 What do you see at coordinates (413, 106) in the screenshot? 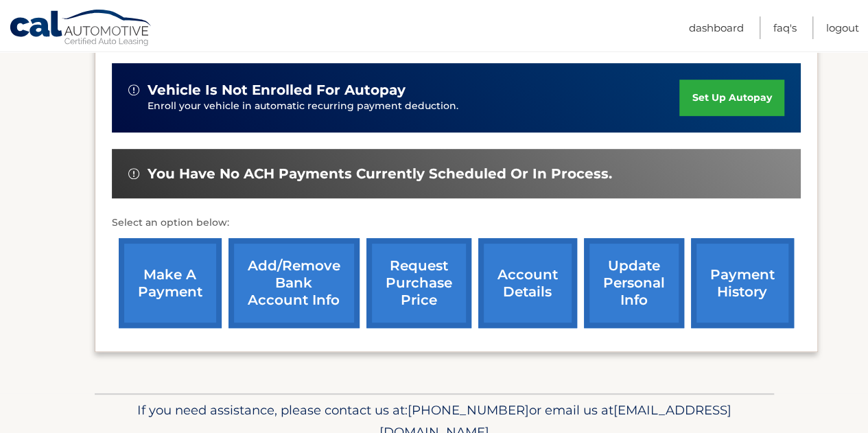
I see `p: Enroll your vehicle in automatic recurring payment deduction.` at bounding box center [413, 106].